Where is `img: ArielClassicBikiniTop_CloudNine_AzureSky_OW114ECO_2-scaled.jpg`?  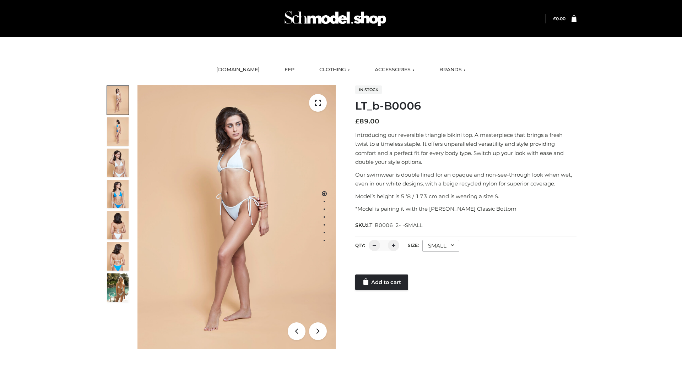 img: ArielClassicBikiniTop_CloudNine_AzureSky_OW114ECO_2-scaled.jpg is located at coordinates (118, 132).